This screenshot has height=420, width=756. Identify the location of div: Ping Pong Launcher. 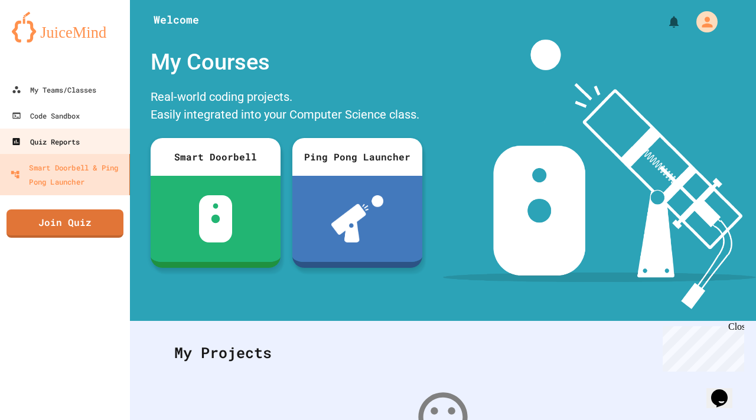
(357, 157).